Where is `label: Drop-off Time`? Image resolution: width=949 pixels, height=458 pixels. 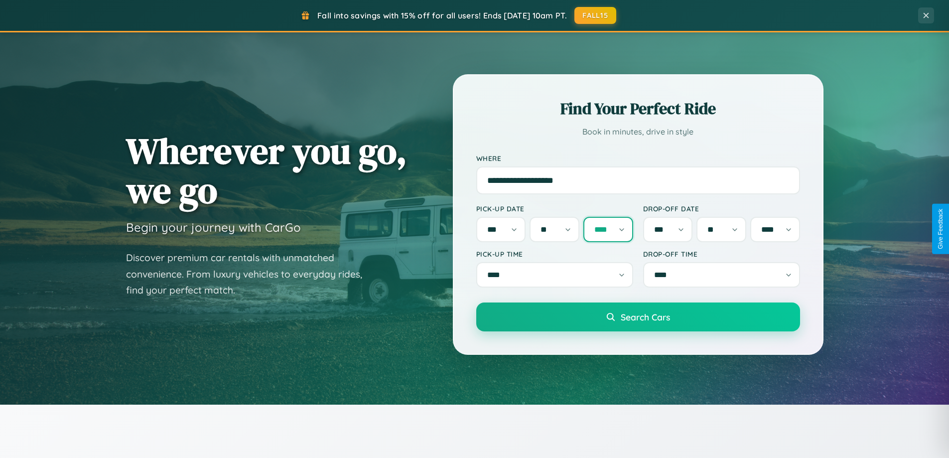
label: Drop-off Time is located at coordinates (721, 254).